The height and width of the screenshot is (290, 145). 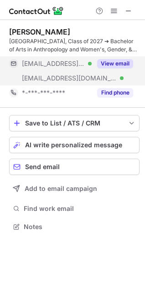 I want to click on button: Notes, so click(x=74, y=227).